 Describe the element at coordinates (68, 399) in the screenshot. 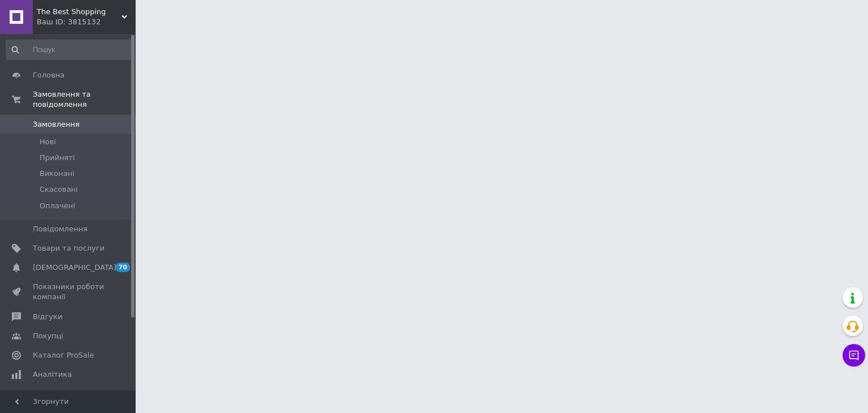

I see `span: Управління сайтом` at that location.